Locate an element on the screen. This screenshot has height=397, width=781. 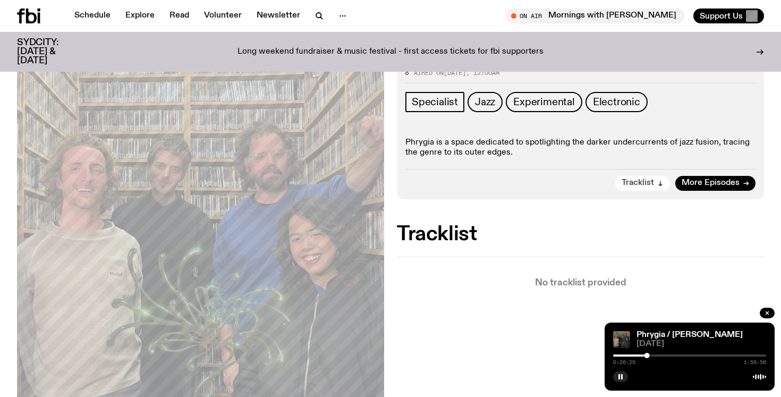
a: More Episodes is located at coordinates (715, 183).